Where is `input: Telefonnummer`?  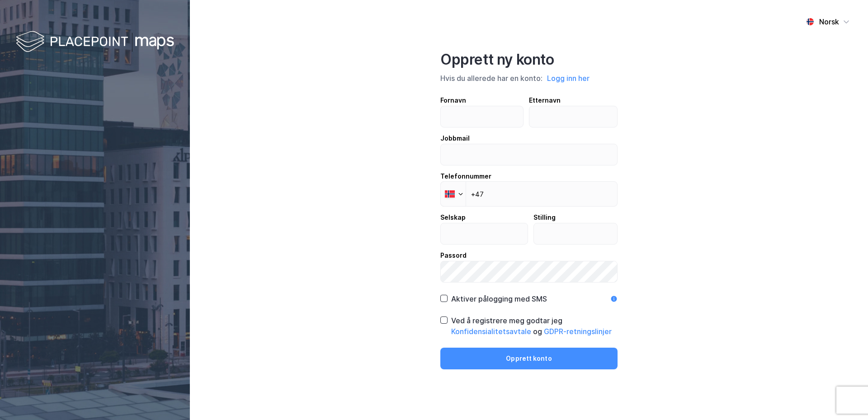
input: Telefonnummer is located at coordinates (529, 194).